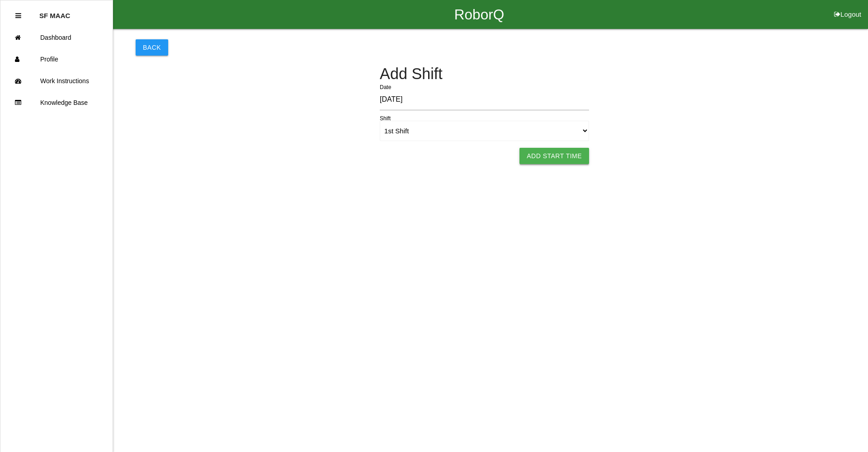 This screenshot has width=868, height=452. What do you see at coordinates (385, 119) in the screenshot?
I see `label: Shift` at bounding box center [385, 119].